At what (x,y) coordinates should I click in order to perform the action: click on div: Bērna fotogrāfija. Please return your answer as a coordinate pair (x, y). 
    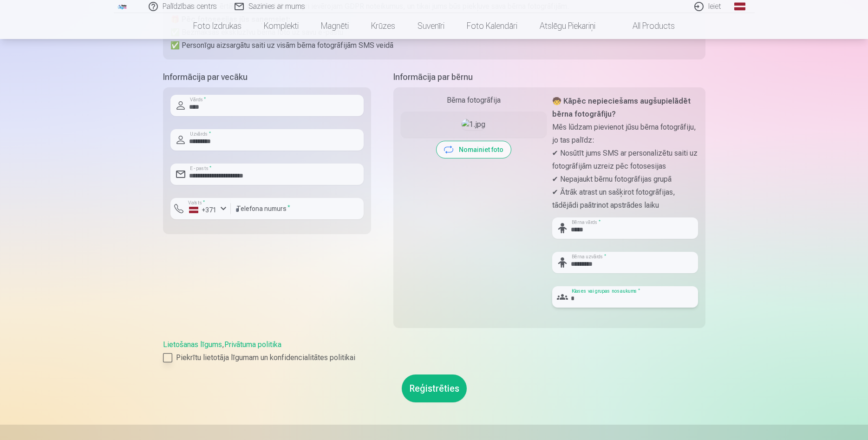
    Looking at the image, I should click on (474, 100).